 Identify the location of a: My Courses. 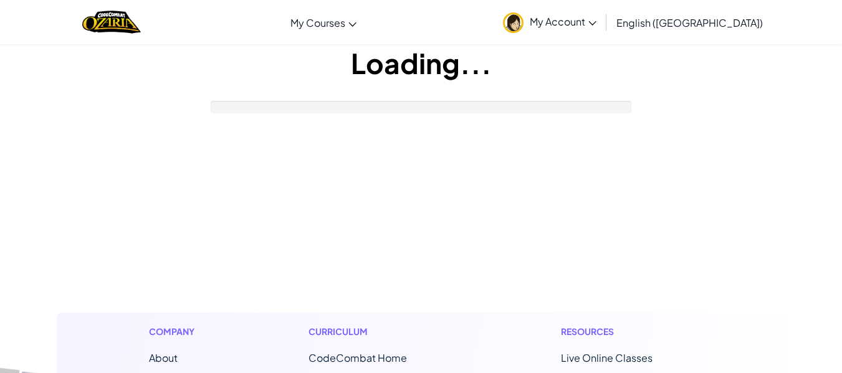
(323, 22).